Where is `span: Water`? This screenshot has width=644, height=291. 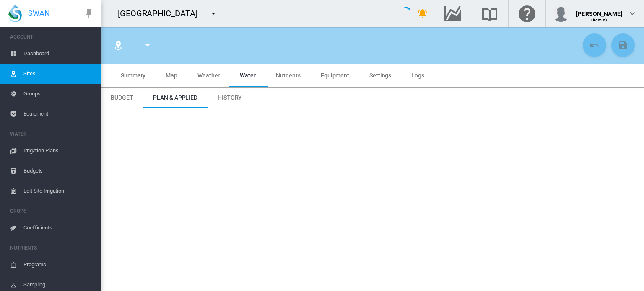 span: Water is located at coordinates (248, 75).